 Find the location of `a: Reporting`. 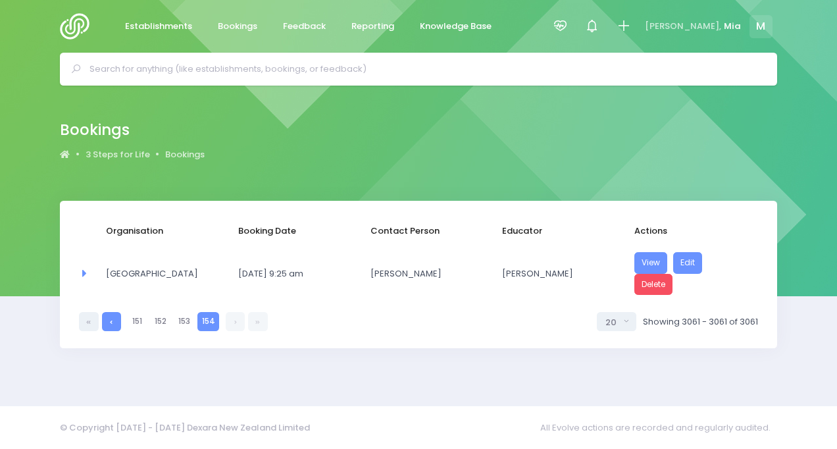

a: Reporting is located at coordinates (372, 26).